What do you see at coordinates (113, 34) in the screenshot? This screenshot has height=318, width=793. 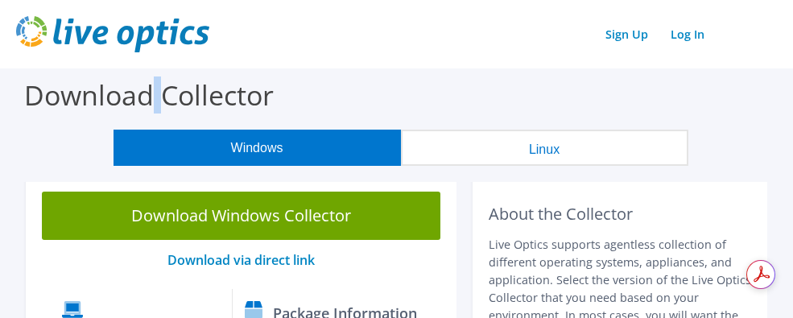 I see `img: live_optics_svg.svg` at bounding box center [113, 34].